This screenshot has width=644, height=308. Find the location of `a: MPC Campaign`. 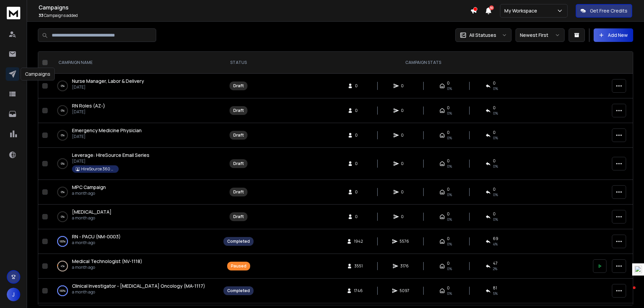

a: MPC Campaign is located at coordinates (89, 187).